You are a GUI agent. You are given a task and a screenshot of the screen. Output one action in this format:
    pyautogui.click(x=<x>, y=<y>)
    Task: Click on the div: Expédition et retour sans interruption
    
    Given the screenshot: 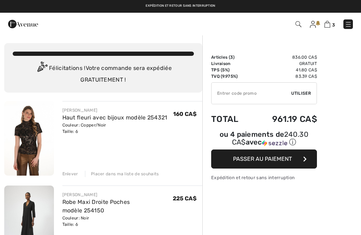 What is the action you would take?
    pyautogui.click(x=264, y=177)
    